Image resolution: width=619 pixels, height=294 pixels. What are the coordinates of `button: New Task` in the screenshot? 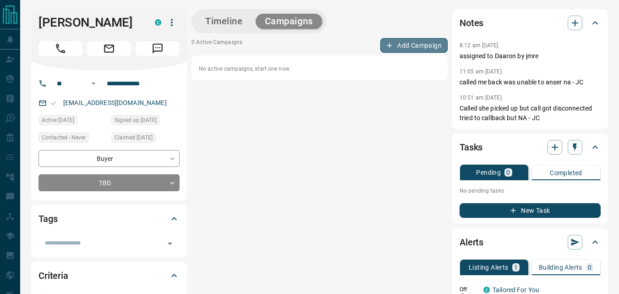 It's located at (530, 210).